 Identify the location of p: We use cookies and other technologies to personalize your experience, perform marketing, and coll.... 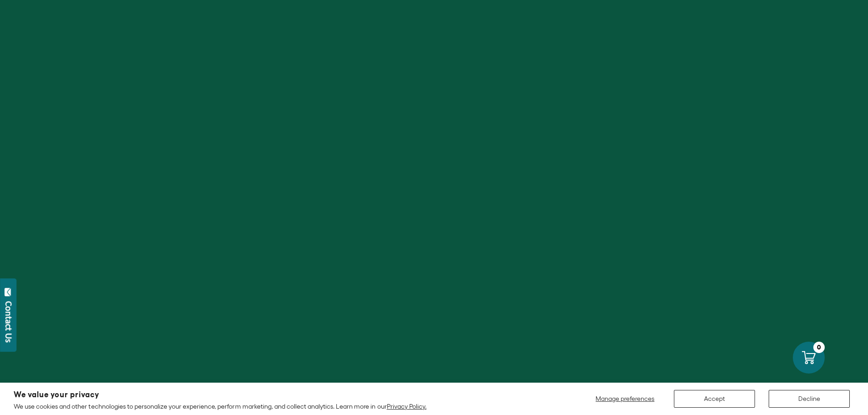
(220, 406).